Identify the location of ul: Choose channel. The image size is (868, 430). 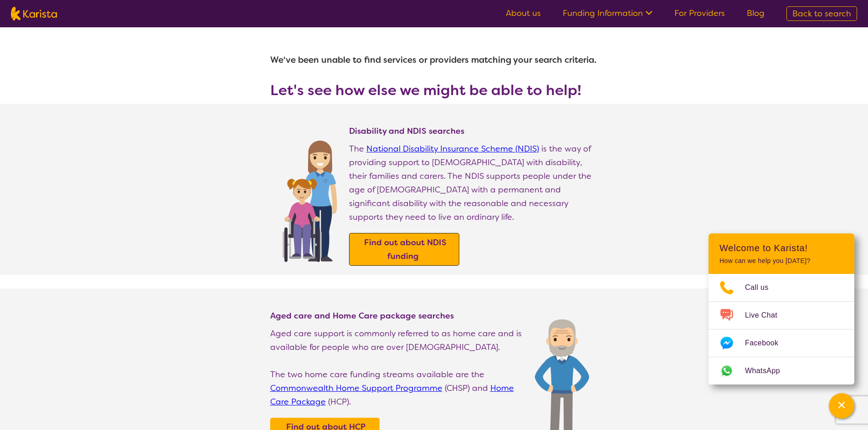
(781, 329).